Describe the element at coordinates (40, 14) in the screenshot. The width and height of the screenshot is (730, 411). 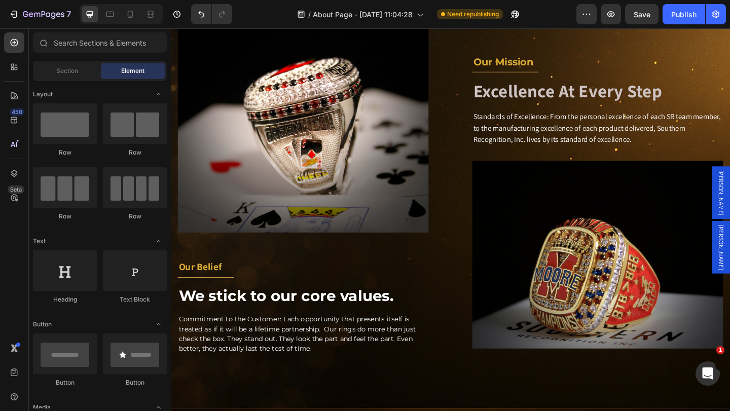
I see `button: 7` at that location.